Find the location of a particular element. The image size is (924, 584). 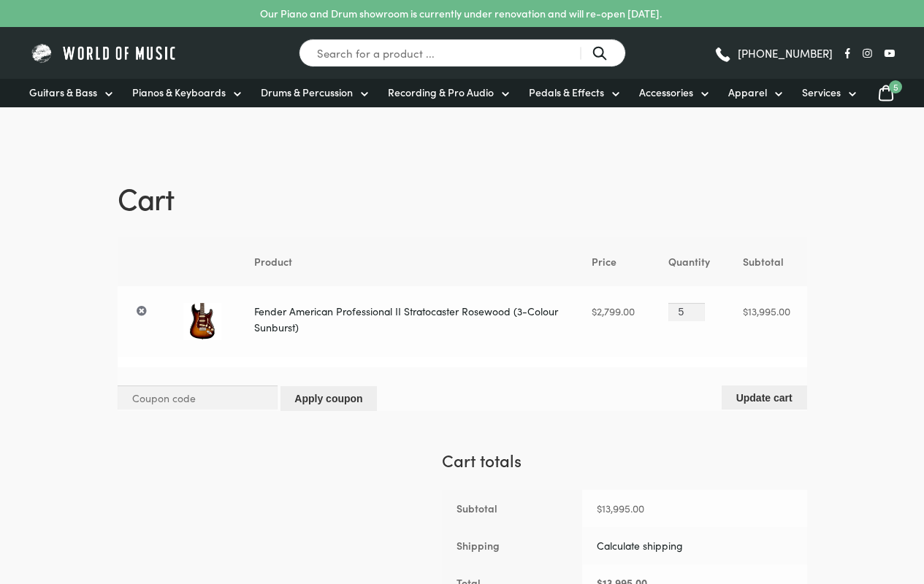

img: World of Music is located at coordinates (103, 52).